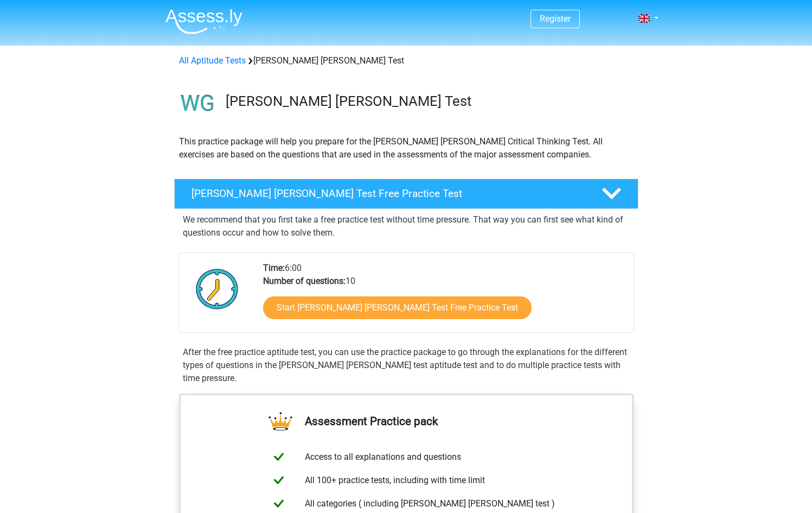  I want to click on p: We recommend that you first take a free practice test without time pressure. That way you can fir..., so click(406, 227).